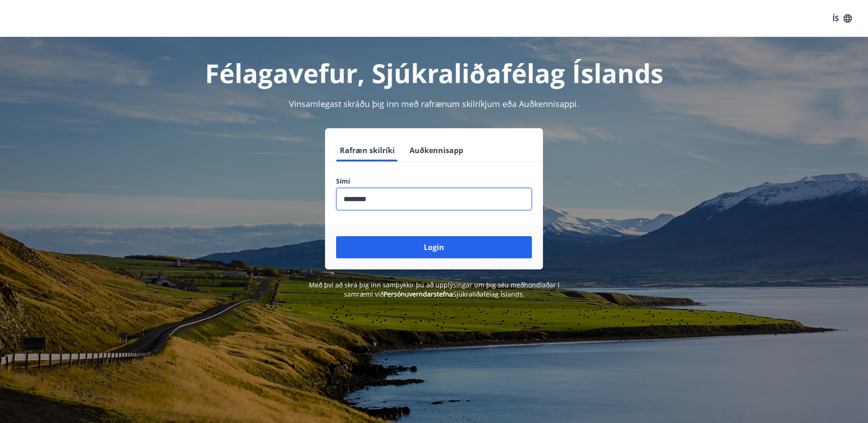 The image size is (868, 423). What do you see at coordinates (434, 73) in the screenshot?
I see `h1: Félagavefur, Sjúkraliðafélag Íslands` at bounding box center [434, 73].